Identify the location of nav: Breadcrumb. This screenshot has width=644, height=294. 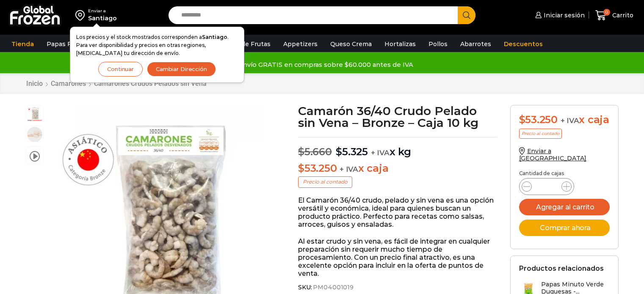
(116, 83).